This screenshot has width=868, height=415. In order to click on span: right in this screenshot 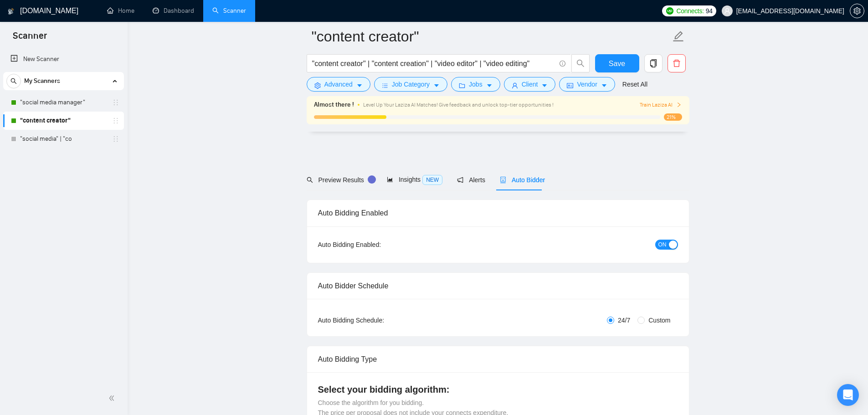, I will do `click(679, 105)`.